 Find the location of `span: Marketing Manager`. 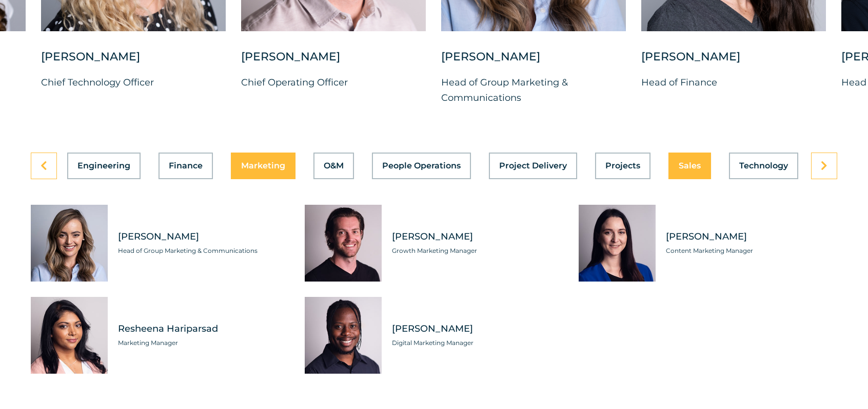

span: Marketing Manager is located at coordinates (204, 343).